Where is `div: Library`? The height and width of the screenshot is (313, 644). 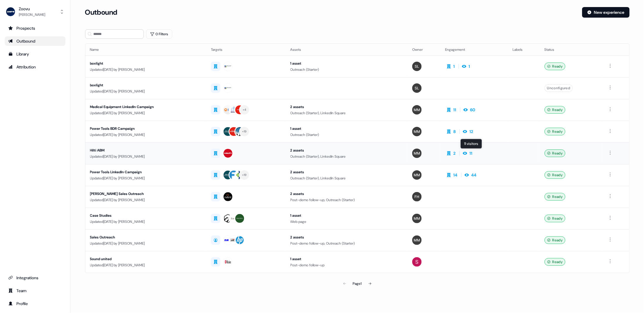 div: Library is located at coordinates (35, 54).